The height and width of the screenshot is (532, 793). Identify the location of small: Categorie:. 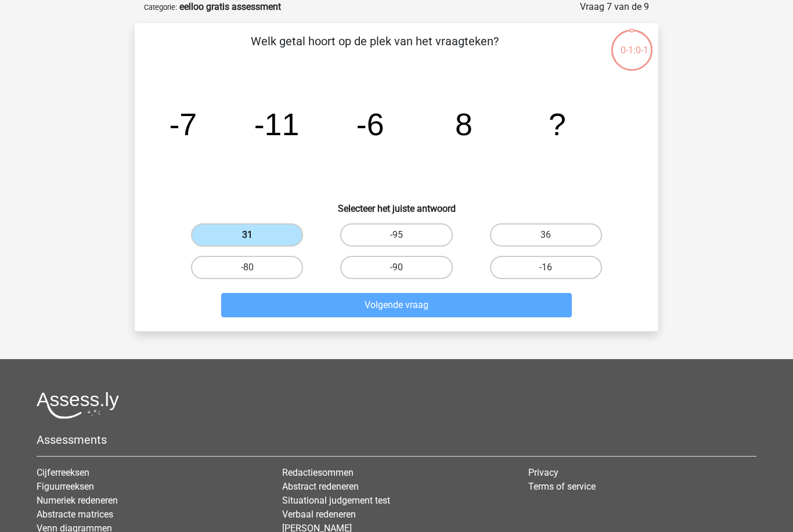
(160, 7).